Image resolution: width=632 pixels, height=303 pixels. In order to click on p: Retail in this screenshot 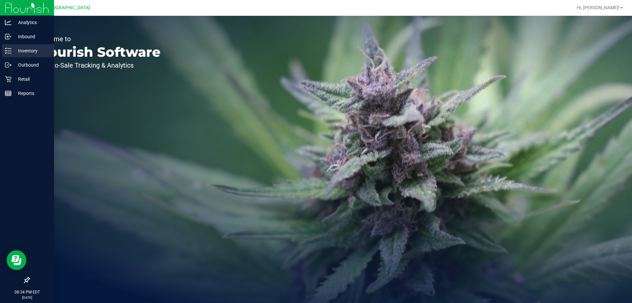, I will do `click(31, 79)`.